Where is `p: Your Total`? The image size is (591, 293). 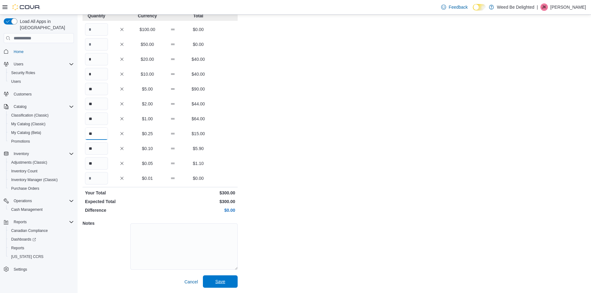
p: Your Total is located at coordinates (122, 193).